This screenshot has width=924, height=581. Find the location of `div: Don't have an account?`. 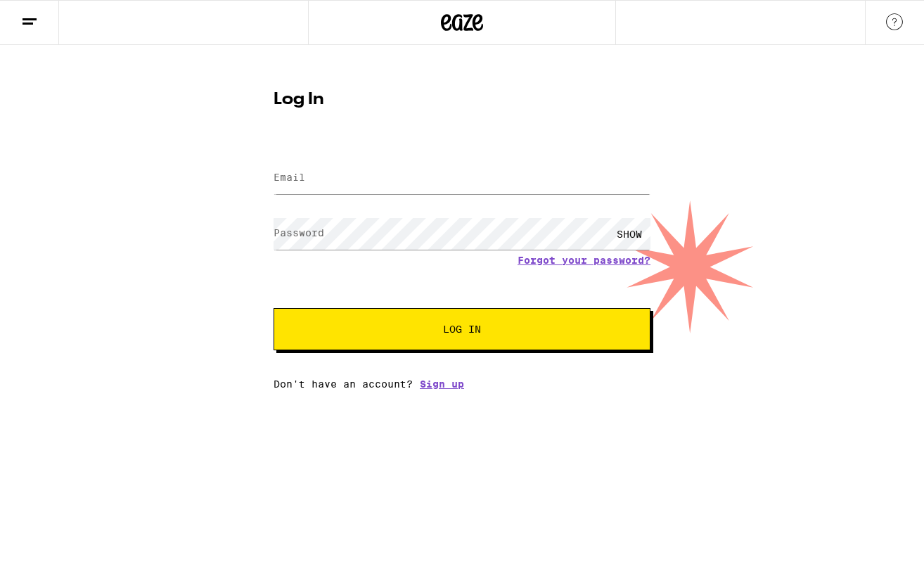

div: Don't have an account? is located at coordinates (462, 384).